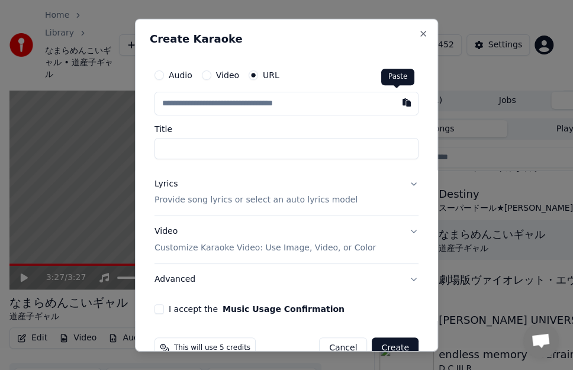 The width and height of the screenshot is (573, 370). I want to click on button: VideoCustomize Karaoke Video: Use Image, Video, or Color, so click(287, 240).